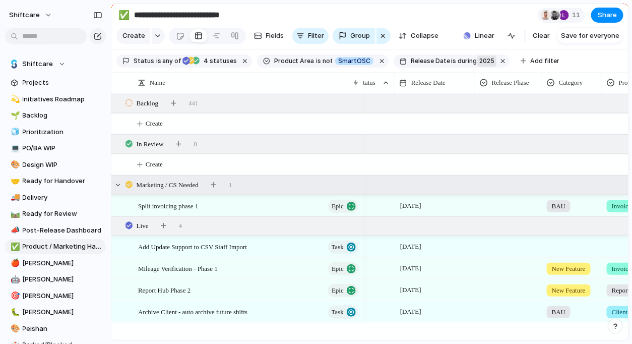 The image size is (632, 344). I want to click on span: 4, so click(205, 61).